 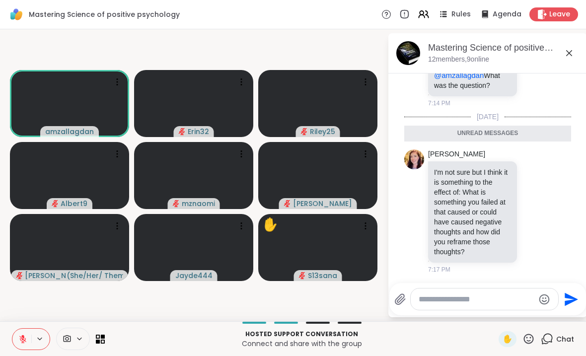 I want to click on span: Albert9, so click(x=74, y=204).